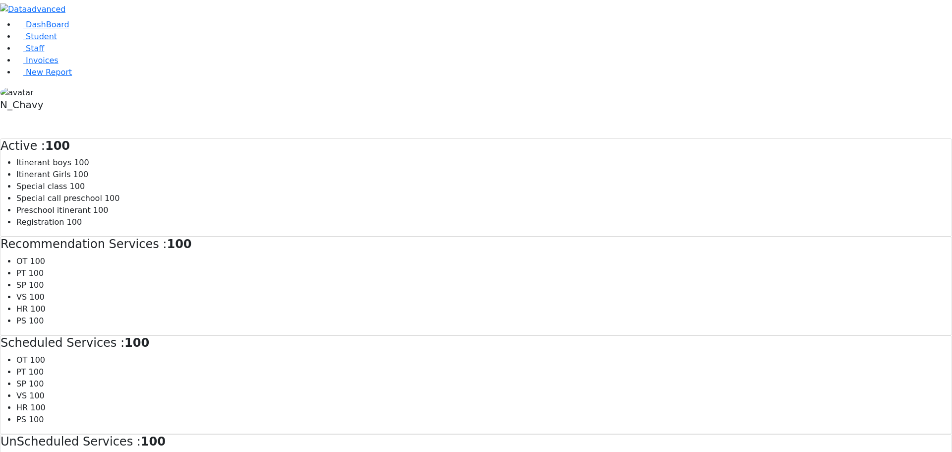  What do you see at coordinates (35, 48) in the screenshot?
I see `span: Staff` at bounding box center [35, 48].